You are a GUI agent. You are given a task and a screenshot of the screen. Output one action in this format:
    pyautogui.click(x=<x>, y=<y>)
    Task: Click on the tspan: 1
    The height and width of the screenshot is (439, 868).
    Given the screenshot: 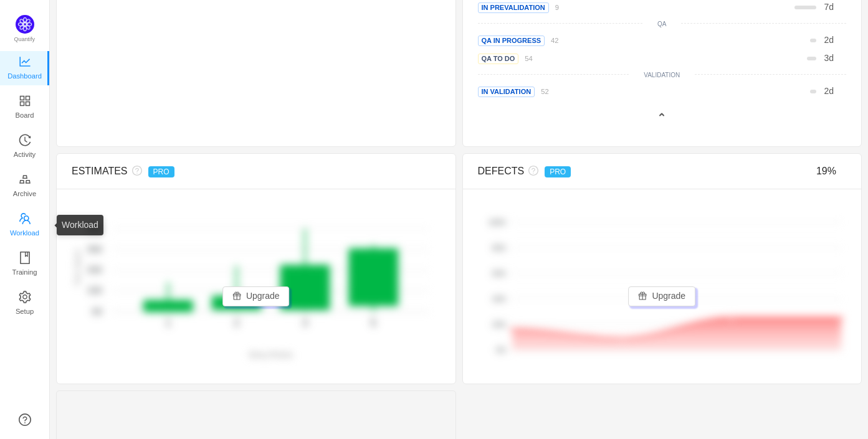 What is the action you would take?
    pyautogui.click(x=168, y=322)
    